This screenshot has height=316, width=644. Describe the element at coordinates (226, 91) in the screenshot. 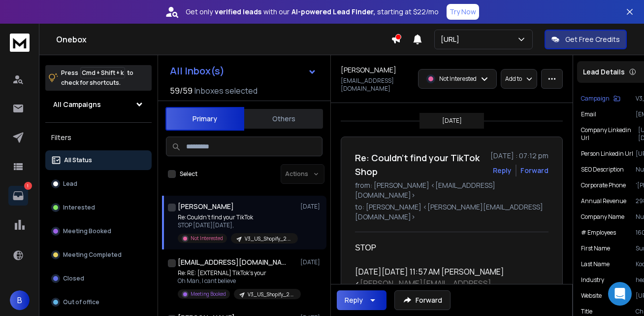

I see `h3: Inboxes selected` at that location.